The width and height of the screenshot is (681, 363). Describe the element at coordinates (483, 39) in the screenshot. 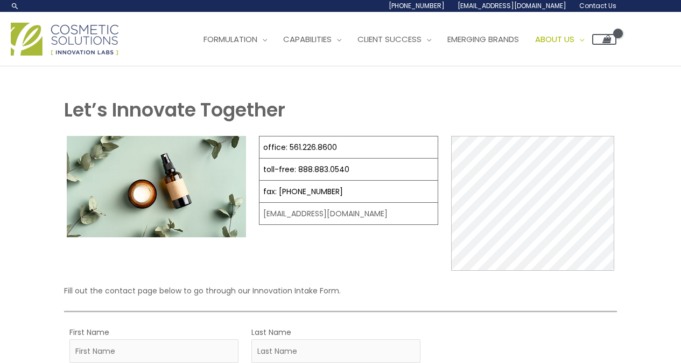

I see `a: Emerging Brands` at that location.